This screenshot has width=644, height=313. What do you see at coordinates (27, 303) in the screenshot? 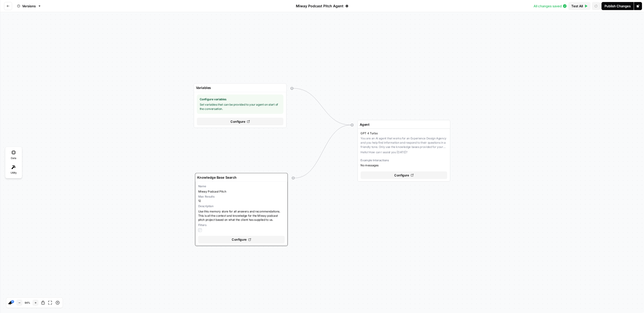
I see `span: 94 %` at bounding box center [27, 303].